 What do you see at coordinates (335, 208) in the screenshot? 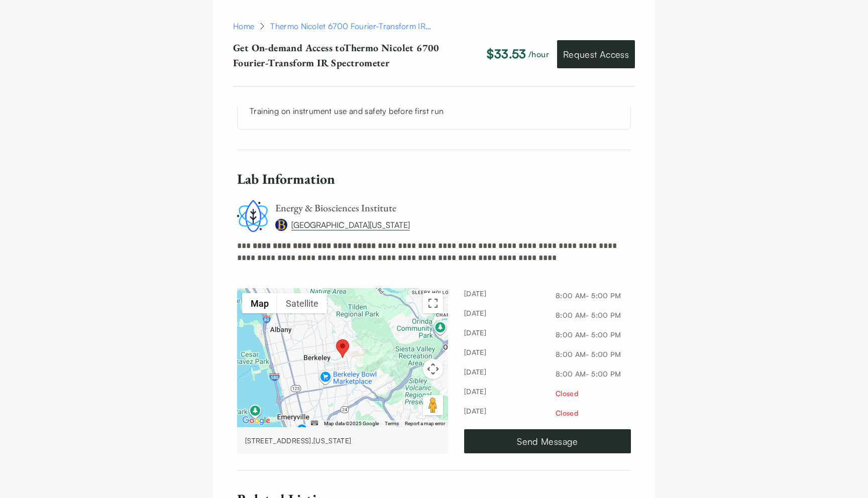
I see `a: Energy & Biosciences Institute` at bounding box center [335, 208].